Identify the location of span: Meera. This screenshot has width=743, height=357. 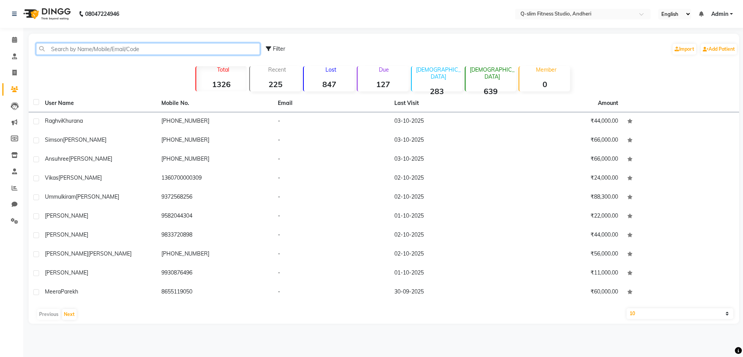
(53, 291).